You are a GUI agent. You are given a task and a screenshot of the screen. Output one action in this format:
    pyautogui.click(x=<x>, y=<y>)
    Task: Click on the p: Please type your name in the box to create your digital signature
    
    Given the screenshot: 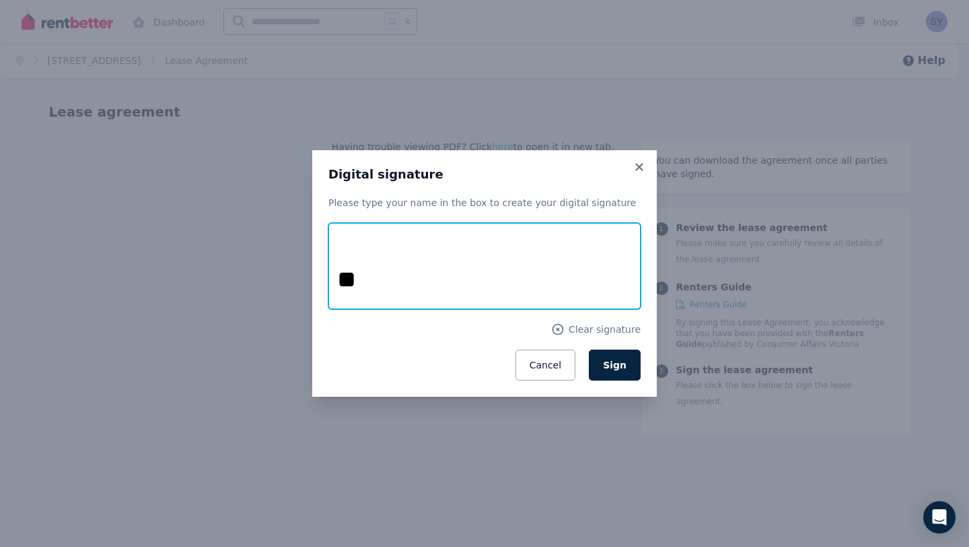 What is the action you would take?
    pyautogui.click(x=485, y=203)
    